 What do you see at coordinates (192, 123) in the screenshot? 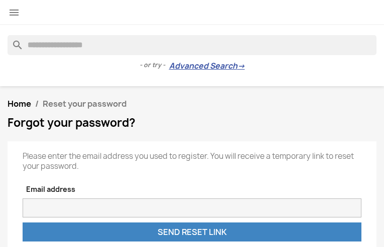
I see `h1: Forgot your password?` at bounding box center [192, 123].